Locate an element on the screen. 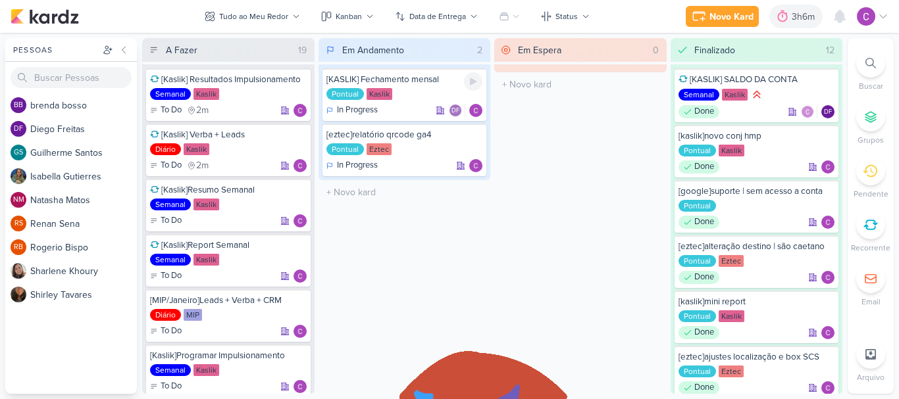  div: Responsável: Diego Freitas is located at coordinates (828, 112).